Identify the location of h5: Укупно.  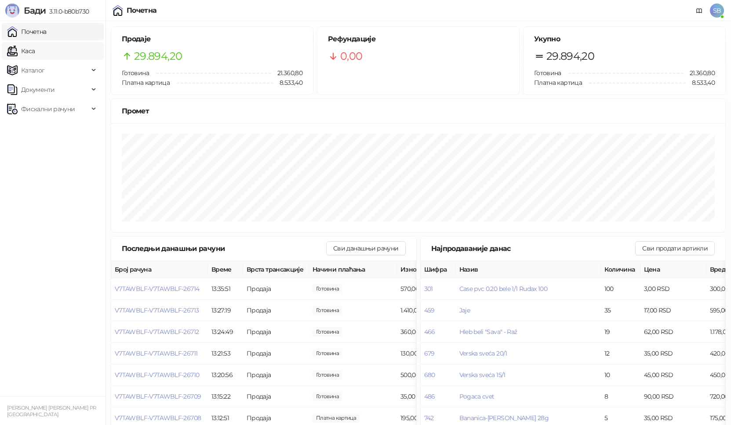
(624, 39).